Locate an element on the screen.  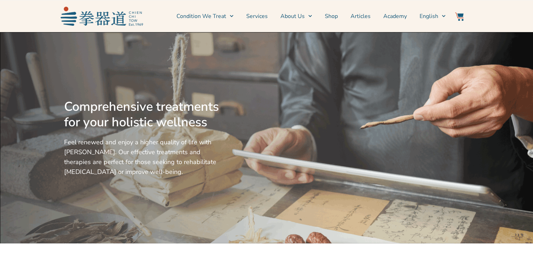
span: English is located at coordinates (429, 16).